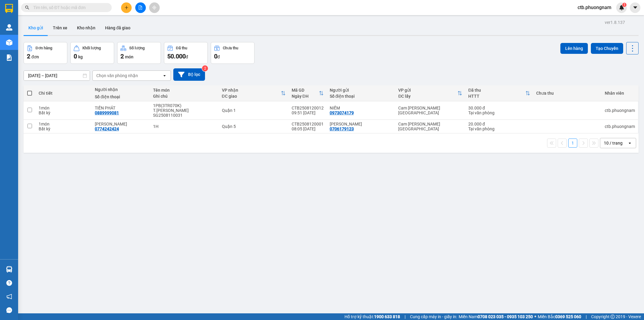  What do you see at coordinates (184, 96) in the screenshot?
I see `div: Ghi chú` at bounding box center [184, 96].